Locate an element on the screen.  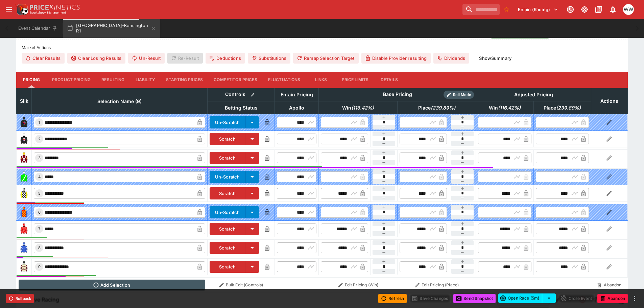
img: runner 9 is located at coordinates (24, 267).